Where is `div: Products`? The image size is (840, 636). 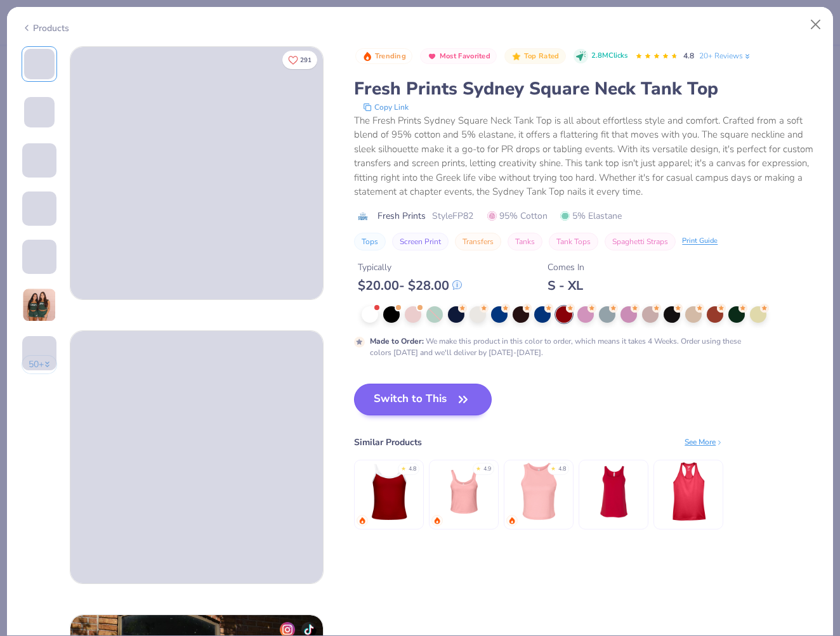 div: Products is located at coordinates (45, 28).